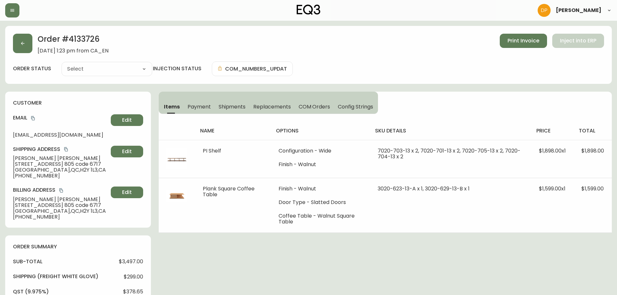  I want to click on li: Door Type - Slatted Doors, so click(320, 202).